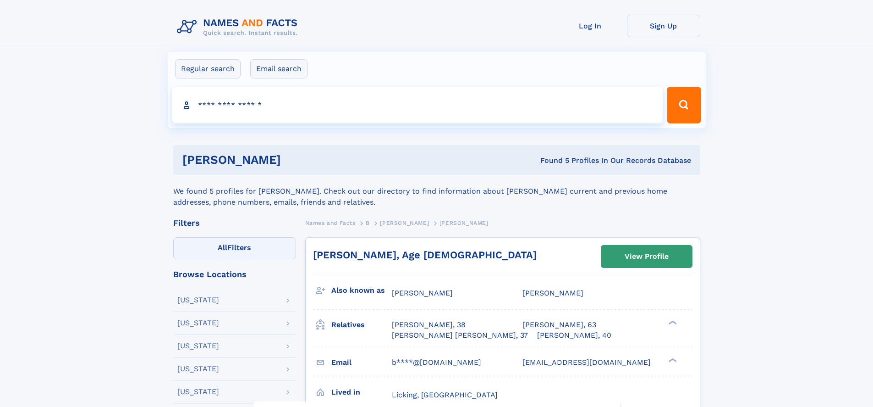  Describe the element at coordinates (647, 256) in the screenshot. I see `a: View Profile` at that location.